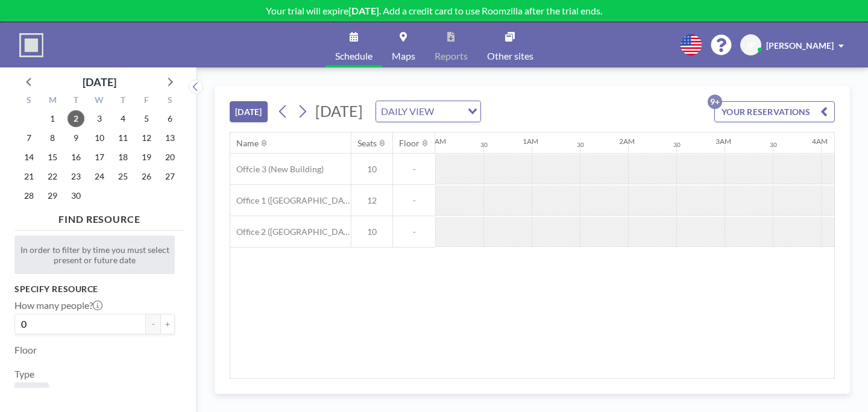  I want to click on span: Schedule, so click(354, 56).